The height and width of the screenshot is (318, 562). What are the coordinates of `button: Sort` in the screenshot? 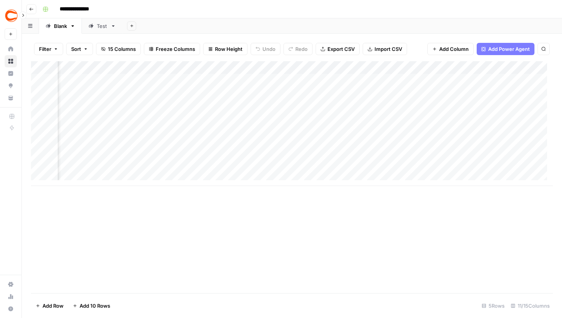 It's located at (80, 49).